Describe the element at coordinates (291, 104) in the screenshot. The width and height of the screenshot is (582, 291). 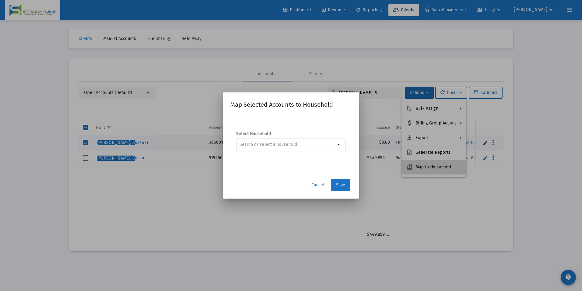
I see `h2: Map Selected Accounts to Household` at that location.